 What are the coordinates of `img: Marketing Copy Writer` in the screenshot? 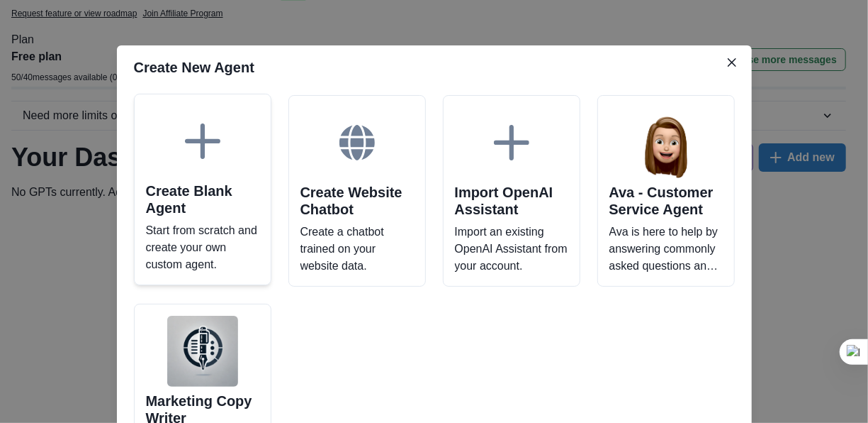 It's located at (203, 351).